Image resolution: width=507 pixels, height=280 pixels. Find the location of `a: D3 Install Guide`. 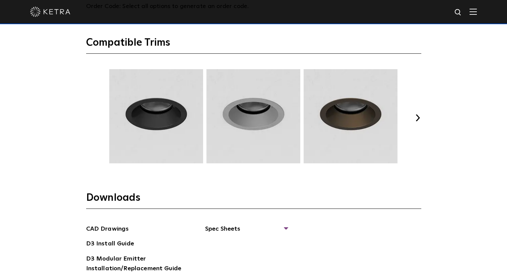

a: D3 Install Guide is located at coordinates (110, 244).